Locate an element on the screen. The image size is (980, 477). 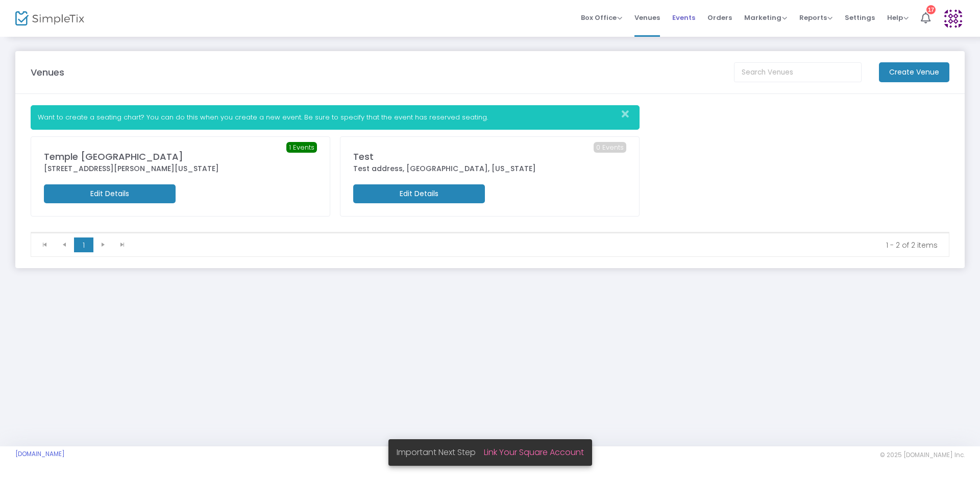
span: Page 1 is located at coordinates (84, 245).